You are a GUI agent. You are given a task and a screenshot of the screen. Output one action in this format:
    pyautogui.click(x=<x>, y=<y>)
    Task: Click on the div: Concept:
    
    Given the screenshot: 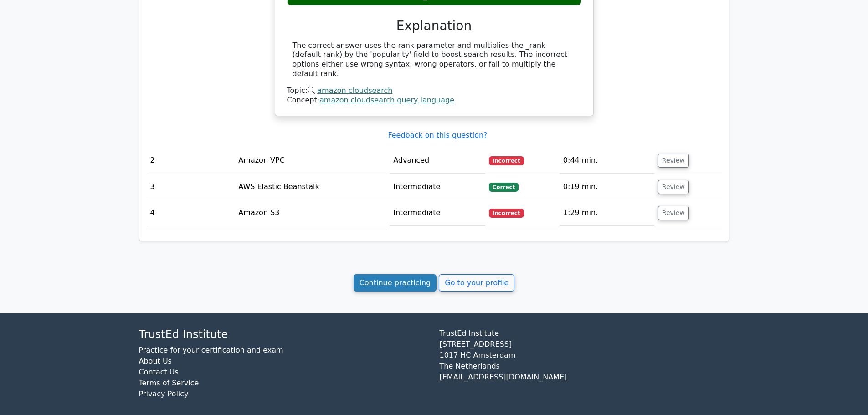 What is the action you would take?
    pyautogui.click(x=434, y=100)
    